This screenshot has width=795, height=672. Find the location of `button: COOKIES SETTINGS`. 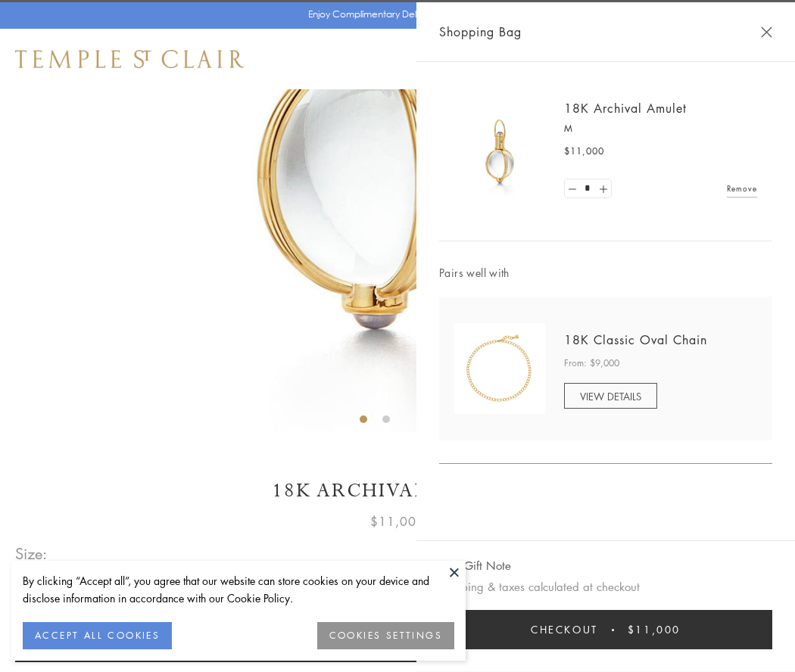

button: COOKIES SETTINGS is located at coordinates (385, 636).